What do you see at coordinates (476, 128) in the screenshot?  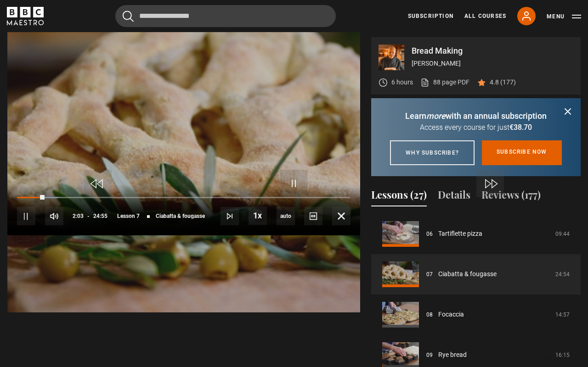 I see `p: Access every course for just` at bounding box center [476, 128].